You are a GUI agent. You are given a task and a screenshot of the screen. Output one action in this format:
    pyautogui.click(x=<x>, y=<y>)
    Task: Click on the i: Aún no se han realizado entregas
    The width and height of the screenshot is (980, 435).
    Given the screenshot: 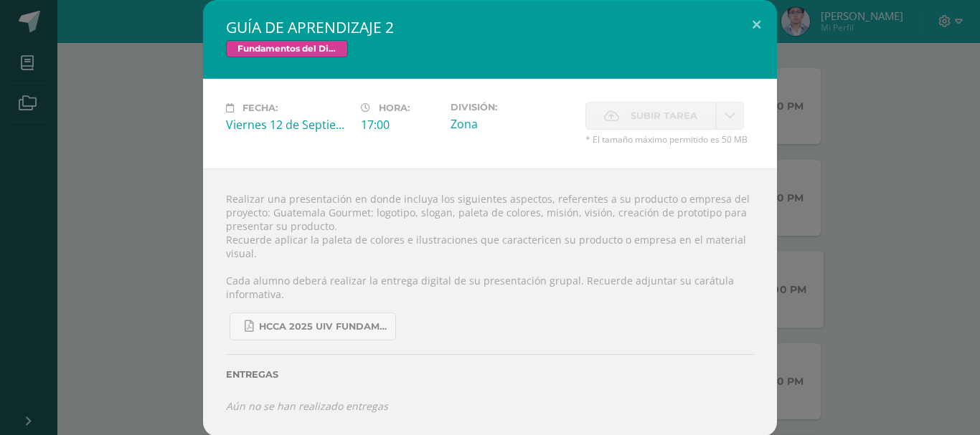 What is the action you would take?
    pyautogui.click(x=307, y=406)
    